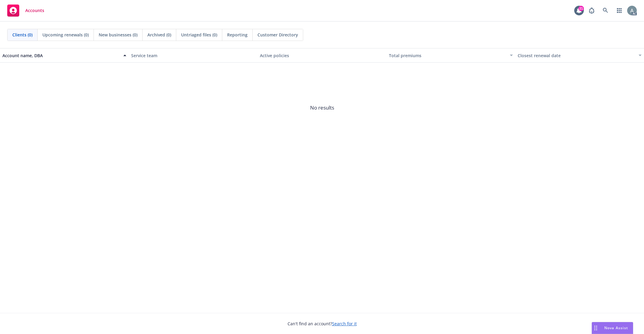  What do you see at coordinates (118, 34) in the screenshot?
I see `span: New businesses (0)` at bounding box center [118, 34].